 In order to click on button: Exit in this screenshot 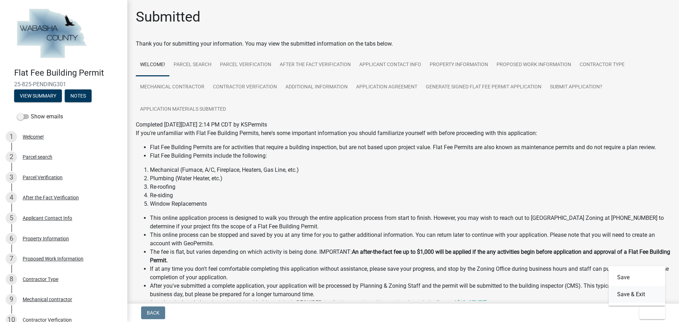, I will do `click(653, 313)`.